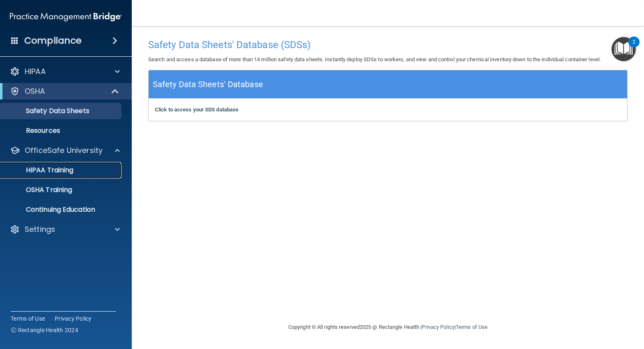 Image resolution: width=644 pixels, height=349 pixels. Describe the element at coordinates (387, 327) in the screenshot. I see `div: Copyright © All rights reserved 2025 @ Rectangle Health | |` at that location.